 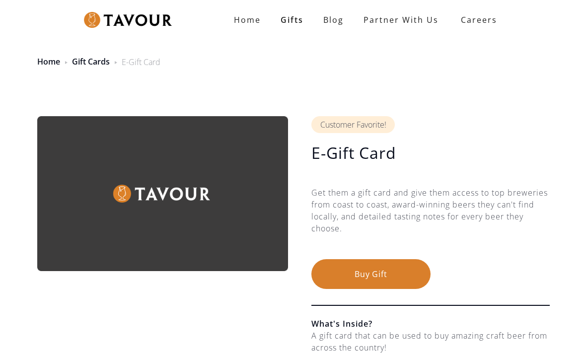 I want to click on a: Gifts, so click(x=292, y=20).